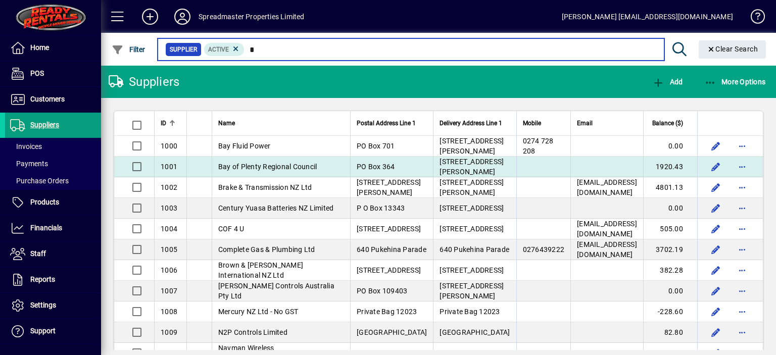 The width and height of the screenshot is (776, 355). Describe the element at coordinates (670, 187) in the screenshot. I see `td: 4801.13` at that location.